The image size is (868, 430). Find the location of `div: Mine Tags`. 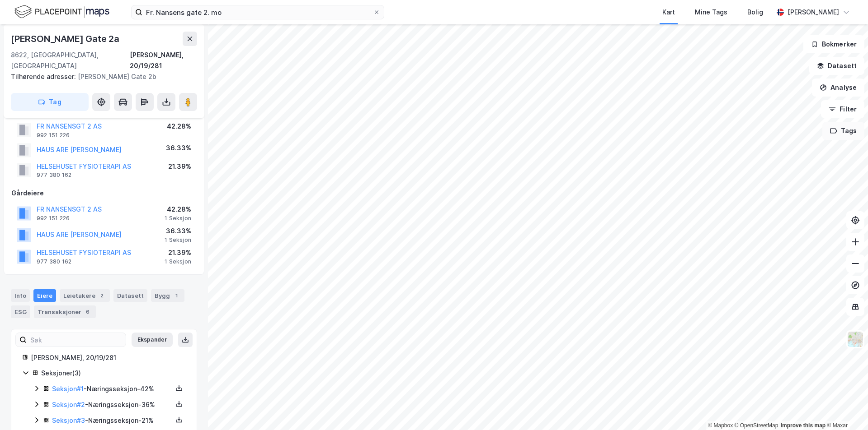

div: Mine Tags is located at coordinates (711, 12).